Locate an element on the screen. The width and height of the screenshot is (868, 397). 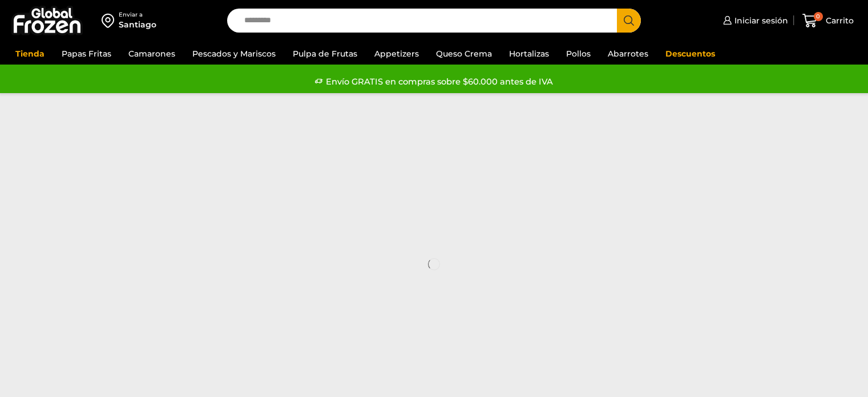
span: Carrito is located at coordinates (838, 21).